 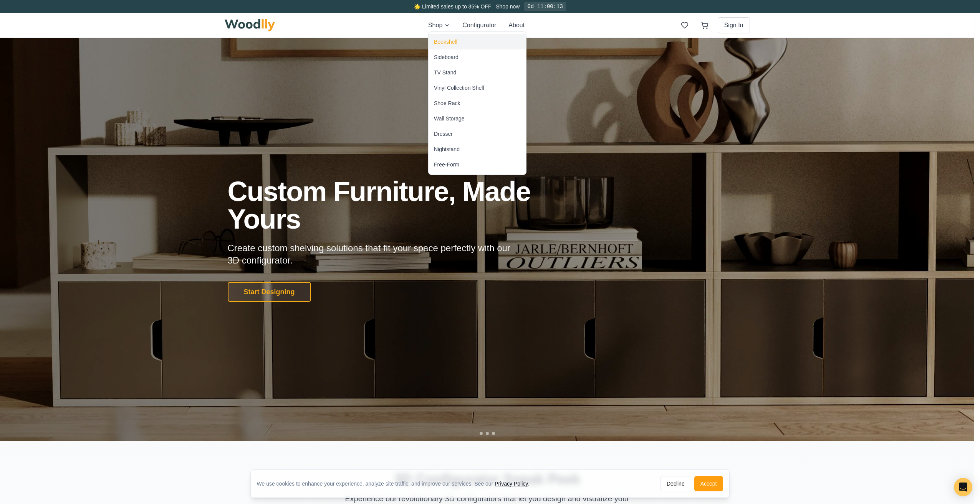 I want to click on div: Shoe Rack, so click(x=447, y=103).